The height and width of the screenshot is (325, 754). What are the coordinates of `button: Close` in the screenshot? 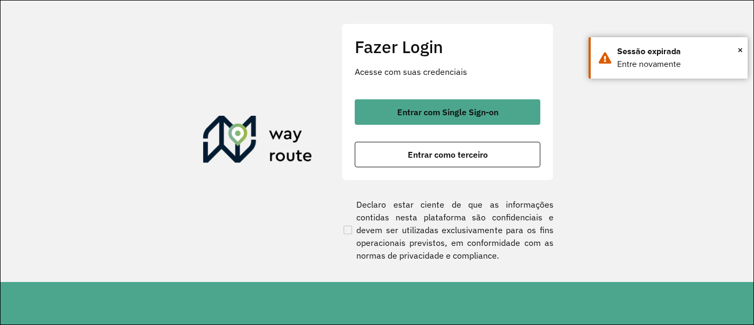 It's located at (740, 50).